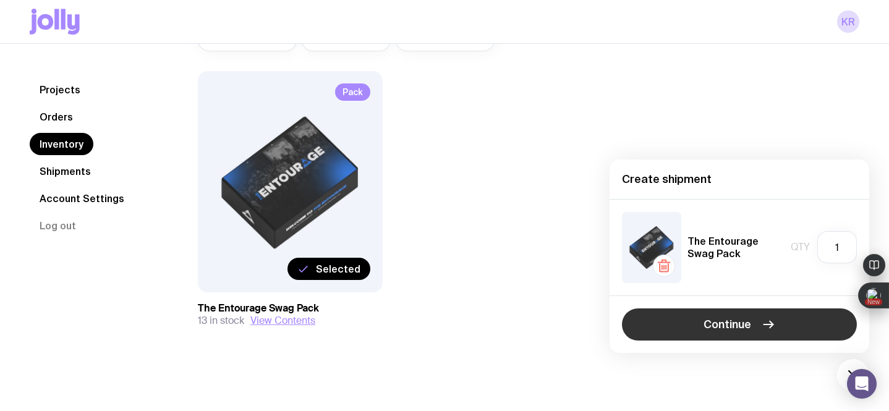 The height and width of the screenshot is (411, 889). Describe the element at coordinates (800, 247) in the screenshot. I see `span: Qty` at that location.